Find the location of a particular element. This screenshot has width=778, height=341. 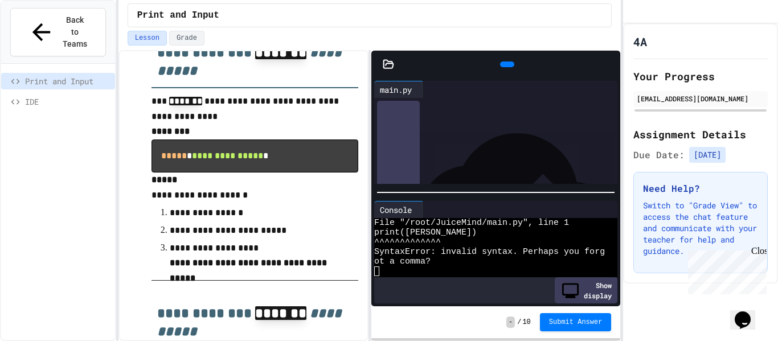

div: Show display is located at coordinates (586, 290).